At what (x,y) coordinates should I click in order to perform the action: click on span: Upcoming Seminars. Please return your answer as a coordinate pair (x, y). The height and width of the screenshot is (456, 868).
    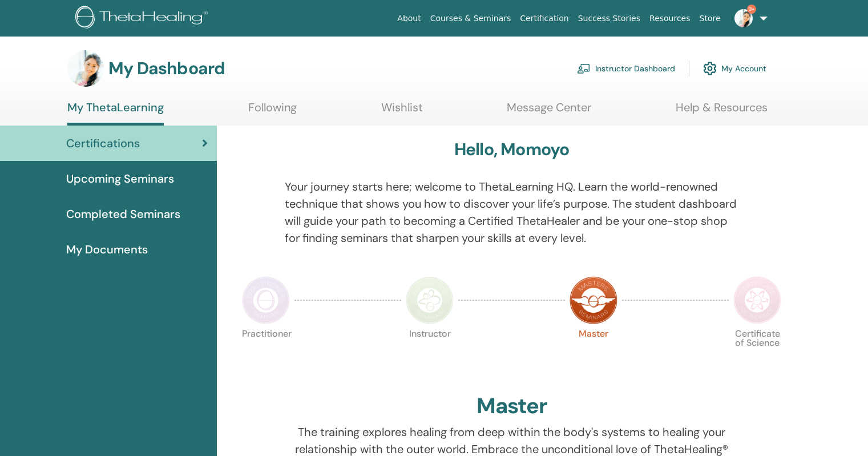
    Looking at the image, I should click on (120, 179).